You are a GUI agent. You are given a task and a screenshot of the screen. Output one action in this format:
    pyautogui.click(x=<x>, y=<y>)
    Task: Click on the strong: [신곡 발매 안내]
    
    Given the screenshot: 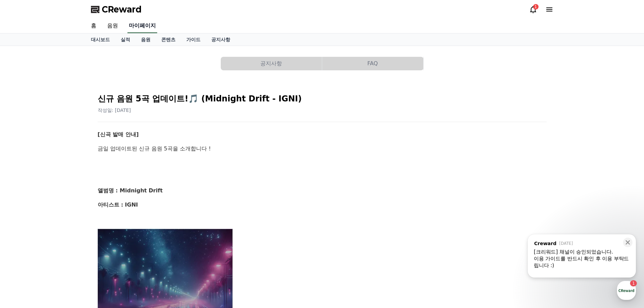 What is the action you would take?
    pyautogui.click(x=118, y=135)
    